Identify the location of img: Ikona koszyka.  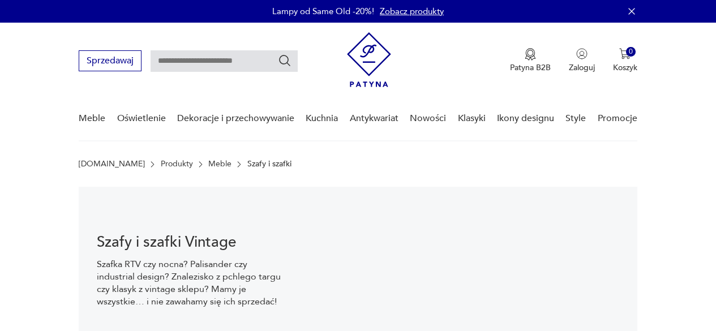
(625, 54).